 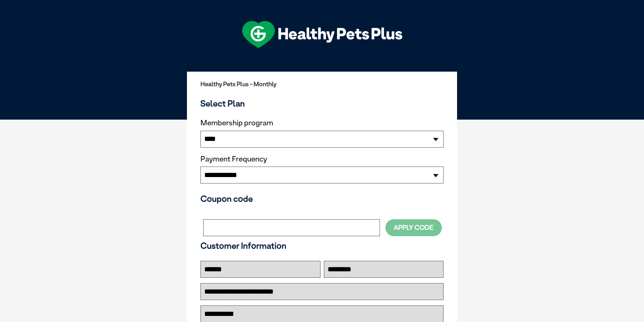 What do you see at coordinates (322, 84) in the screenshot?
I see `h2: Healthy Pets Plus - Monthly` at bounding box center [322, 84].